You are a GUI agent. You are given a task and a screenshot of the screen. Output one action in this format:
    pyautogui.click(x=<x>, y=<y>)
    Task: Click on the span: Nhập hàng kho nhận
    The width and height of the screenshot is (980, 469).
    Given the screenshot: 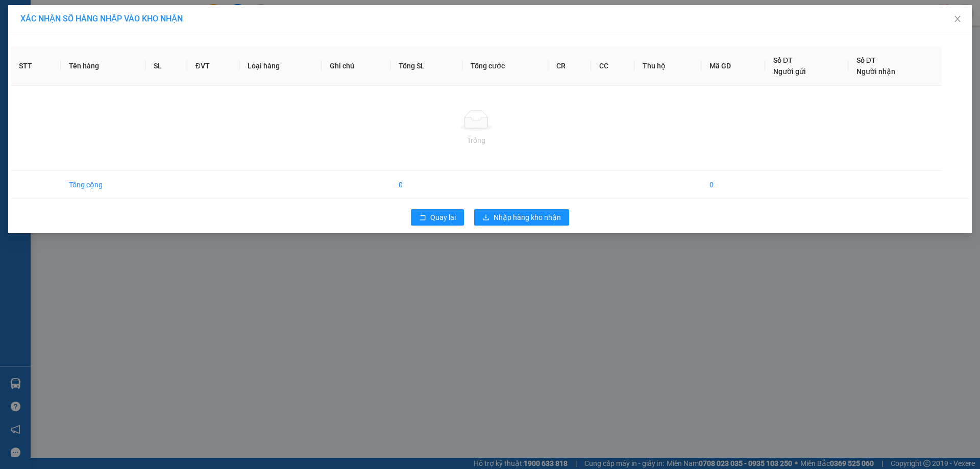 What is the action you would take?
    pyautogui.click(x=527, y=217)
    